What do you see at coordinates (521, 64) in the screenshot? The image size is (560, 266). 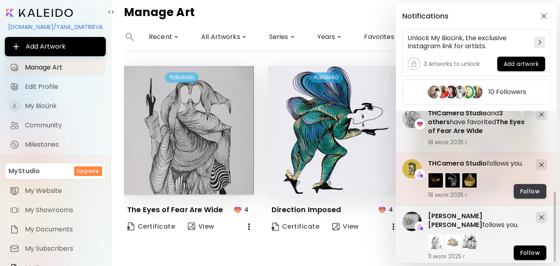 I see `a: Add artwork` at bounding box center [521, 64].